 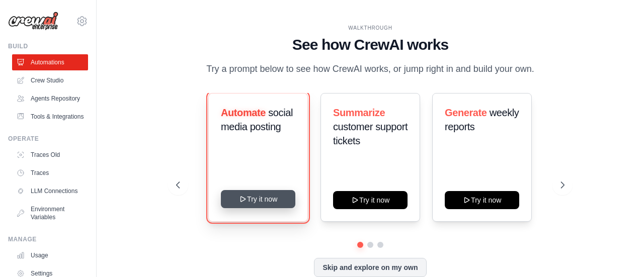 I want to click on a: Crew Studio, so click(x=50, y=80).